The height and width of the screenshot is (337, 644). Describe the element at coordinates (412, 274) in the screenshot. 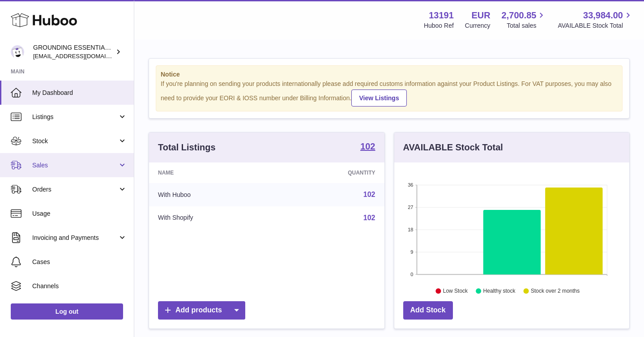

I see `text: 0` at that location.